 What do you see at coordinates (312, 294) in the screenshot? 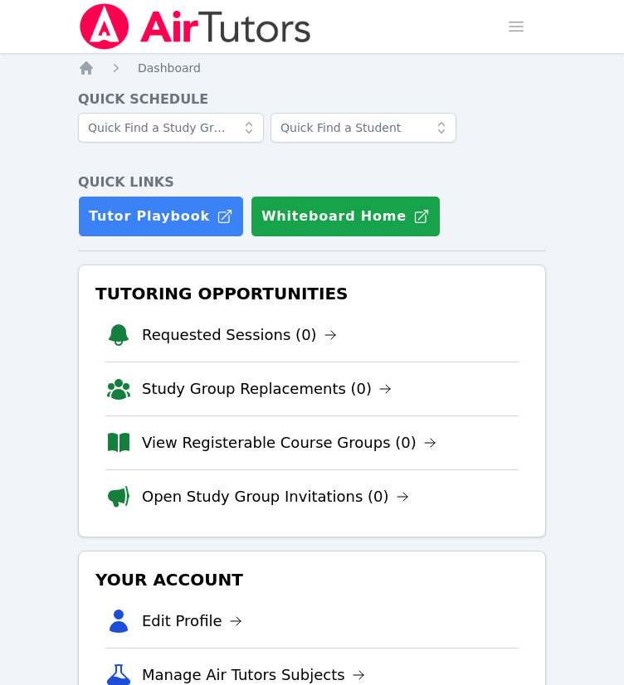
I see `h3: Tutoring Opportunities` at bounding box center [312, 294].